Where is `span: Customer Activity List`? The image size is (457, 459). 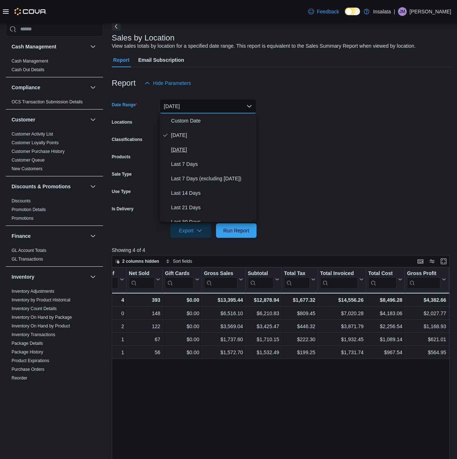
span: Customer Activity List is located at coordinates (32, 134).